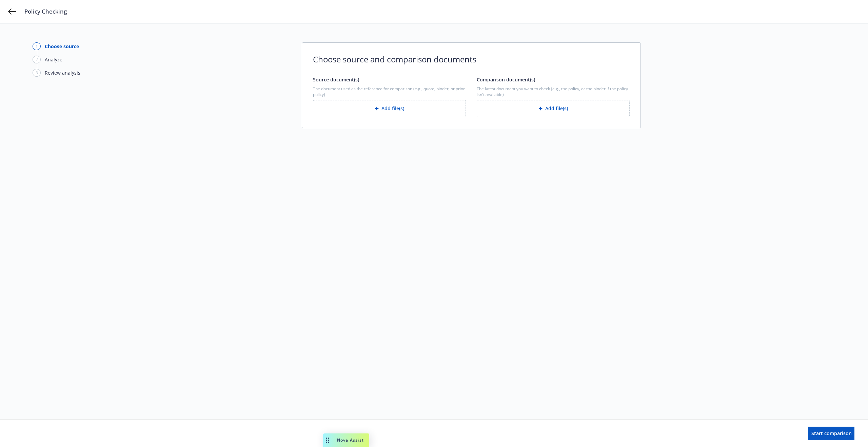 The width and height of the screenshot is (868, 447). Describe the element at coordinates (346, 440) in the screenshot. I see `button: Nova Assist` at that location.